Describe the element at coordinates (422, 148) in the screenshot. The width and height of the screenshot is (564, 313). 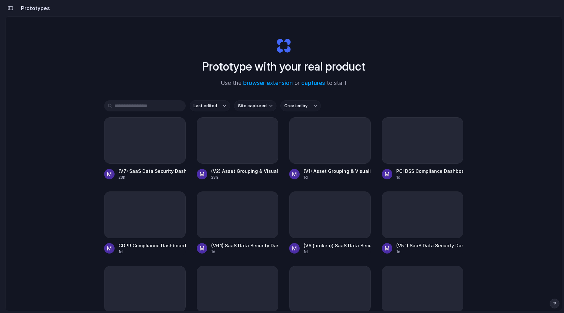
I see `a: PCI DSS Compliance Dashboard1d` at that location.